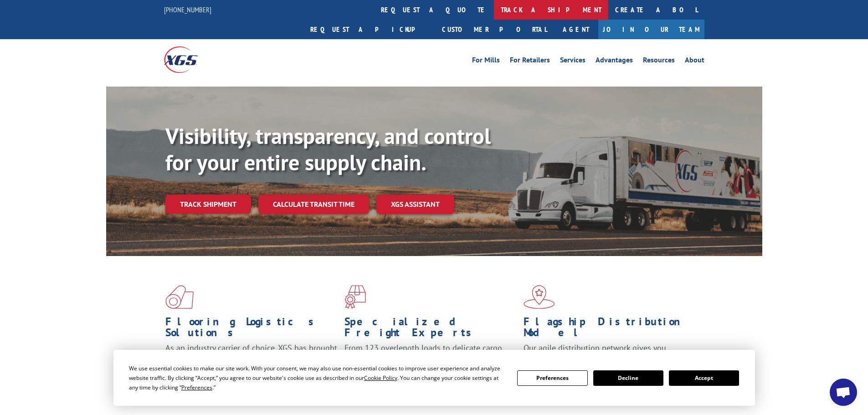 This screenshot has width=868, height=415. Describe the element at coordinates (355, 297) in the screenshot. I see `img: xgs-icon-focused-on-flooring-red` at that location.